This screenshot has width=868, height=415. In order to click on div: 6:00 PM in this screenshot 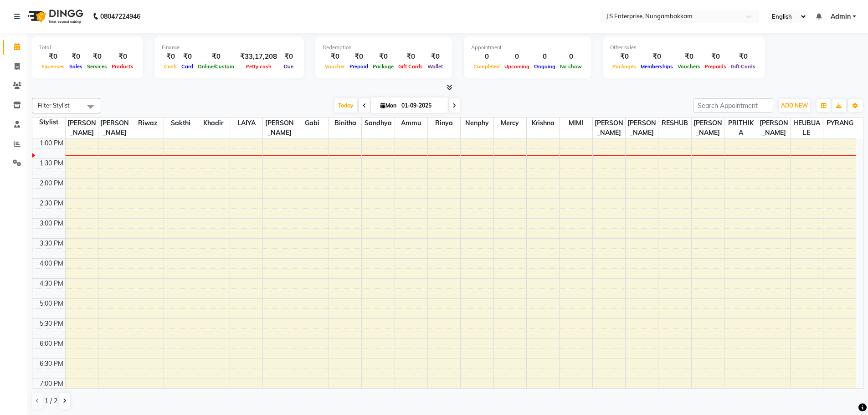, I will do `click(51, 344)`.